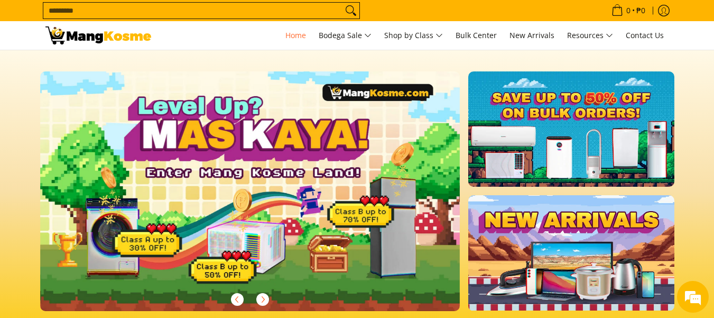 The width and height of the screenshot is (714, 318). What do you see at coordinates (590, 35) in the screenshot?
I see `a: Resources` at bounding box center [590, 35].